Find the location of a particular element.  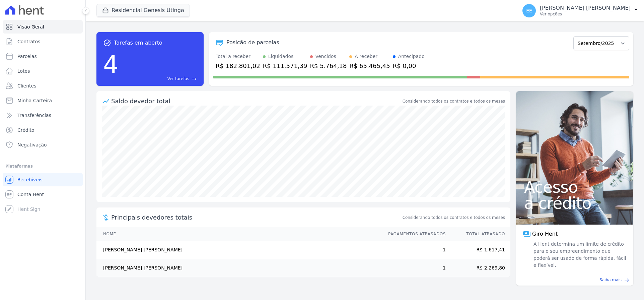

span: Tarefas em aberto is located at coordinates (138, 43).